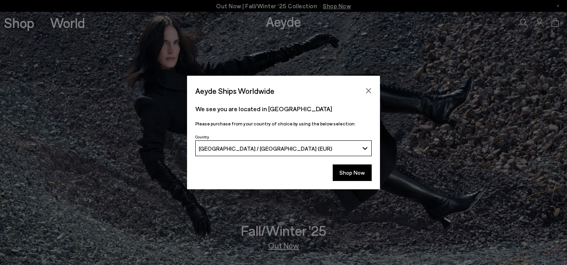  What do you see at coordinates (235, 91) in the screenshot?
I see `span: Aeyde Ships Worldwide` at bounding box center [235, 91].